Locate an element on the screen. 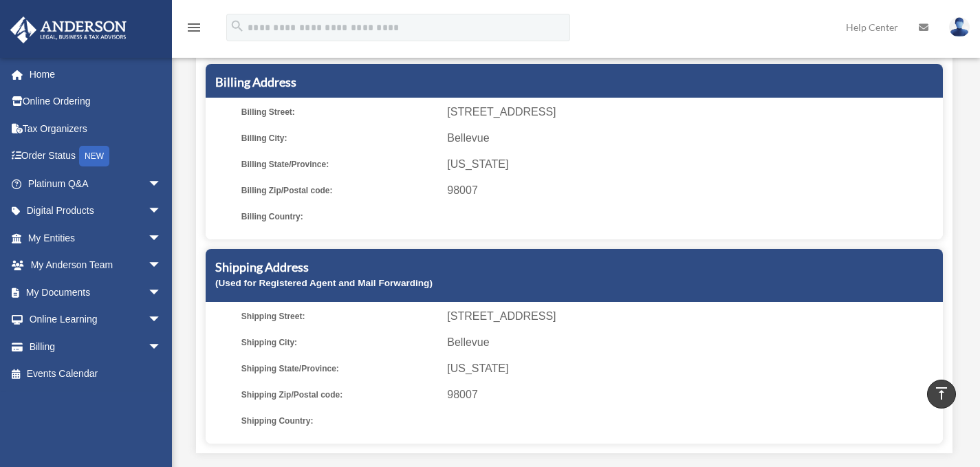 This screenshot has height=467, width=980. span: Shipping State/Province: is located at coordinates (339, 369).